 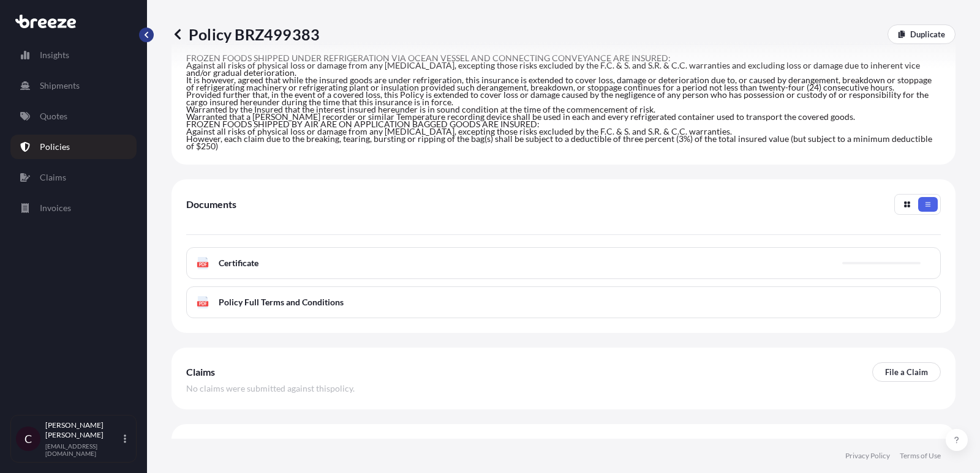 I want to click on a: Claims, so click(x=73, y=178).